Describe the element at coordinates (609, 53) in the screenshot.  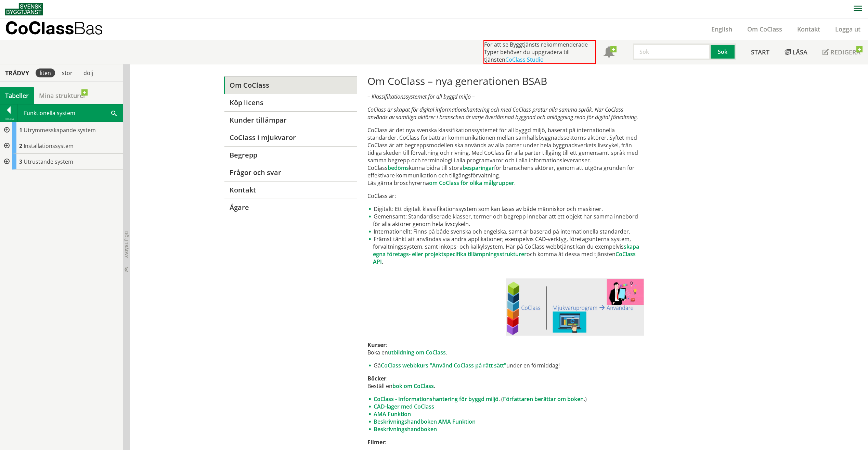
I see `span: Notifikationer` at that location.